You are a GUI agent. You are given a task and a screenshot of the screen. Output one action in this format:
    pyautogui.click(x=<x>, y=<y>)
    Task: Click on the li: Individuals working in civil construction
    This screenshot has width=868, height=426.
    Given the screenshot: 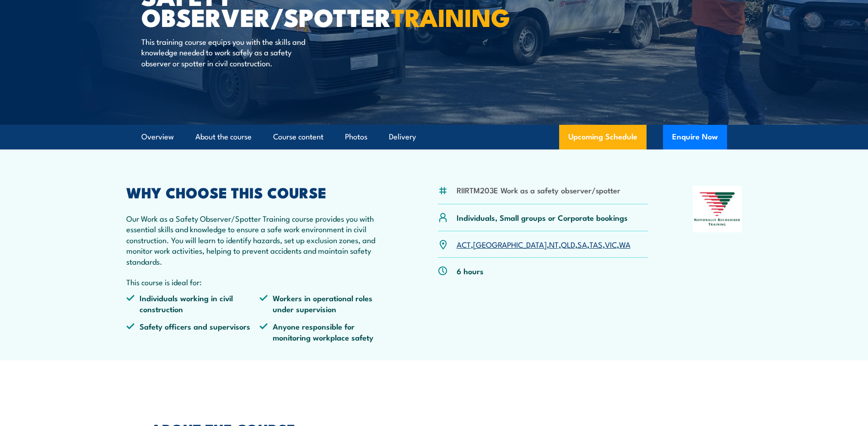 What is the action you would take?
    pyautogui.click(x=193, y=303)
    